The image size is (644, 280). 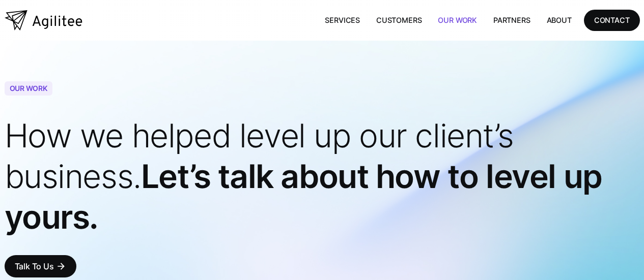 I want to click on a: Partners, so click(x=512, y=20).